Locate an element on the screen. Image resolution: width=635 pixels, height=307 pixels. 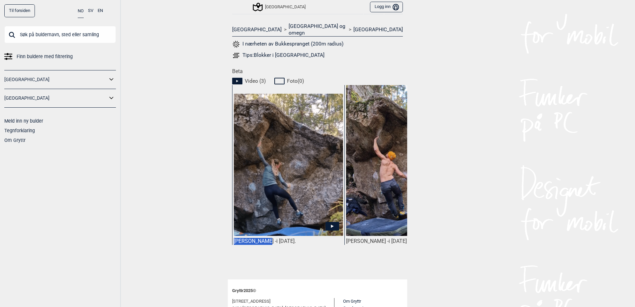
div: Beta is located at coordinates (317, 169).